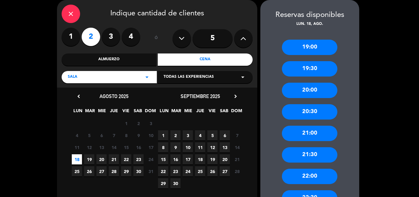  I want to click on div: 20:00, so click(309, 91).